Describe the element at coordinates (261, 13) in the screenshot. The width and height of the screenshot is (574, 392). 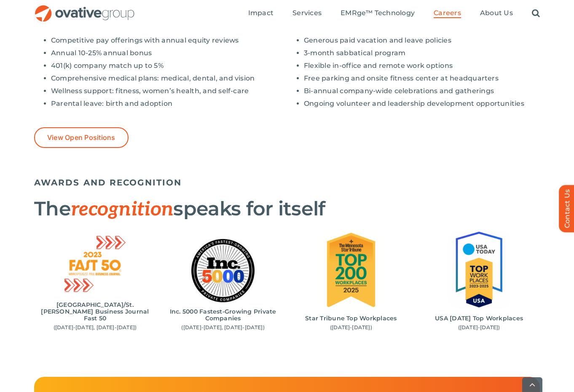
I see `span: Impact` at that location.